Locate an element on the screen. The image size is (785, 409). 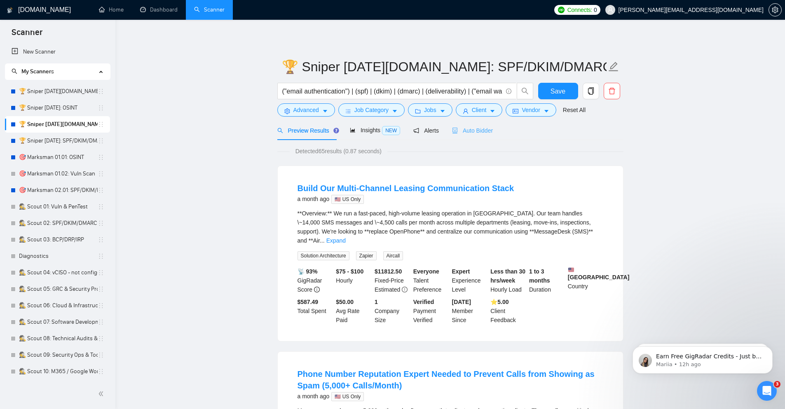
div: a month ago is located at coordinates (406, 199).